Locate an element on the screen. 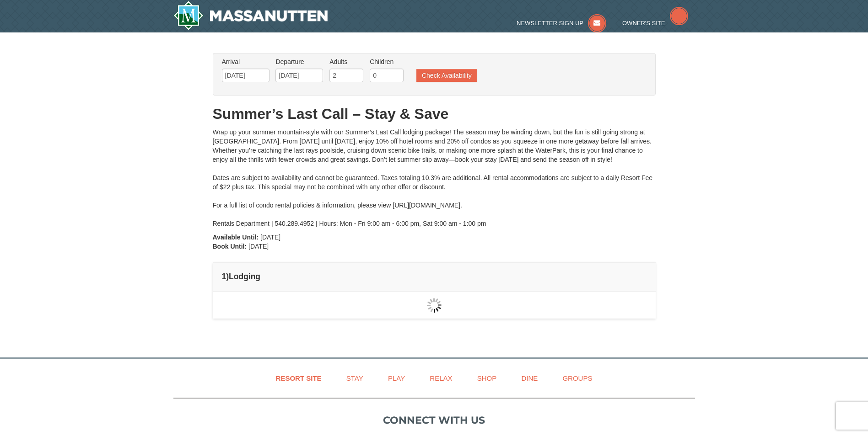  a: Stay is located at coordinates (355, 378).